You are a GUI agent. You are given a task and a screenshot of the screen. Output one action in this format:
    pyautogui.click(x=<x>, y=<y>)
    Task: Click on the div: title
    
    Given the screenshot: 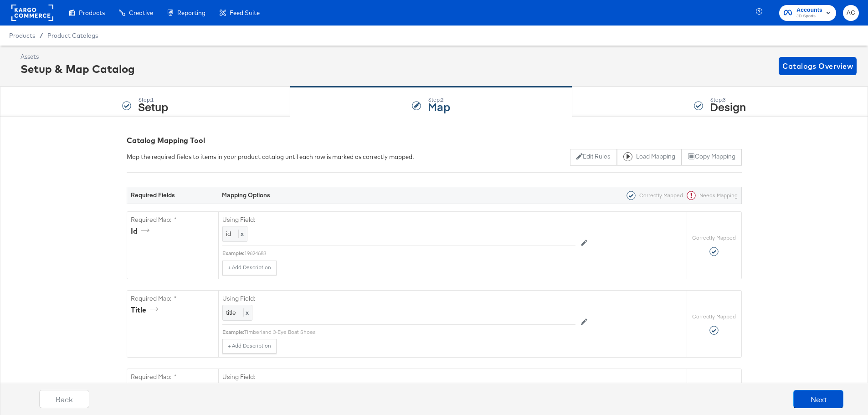 What is the action you would take?
    pyautogui.click(x=146, y=310)
    